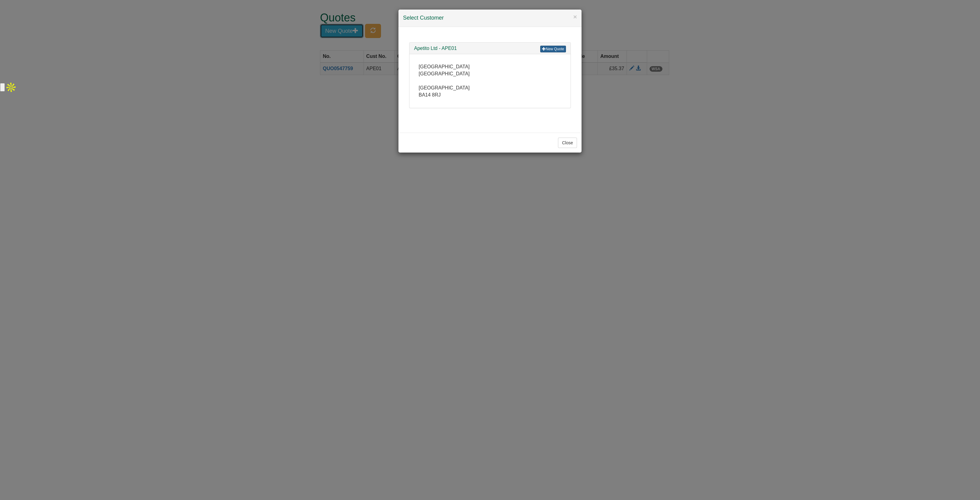 The image size is (980, 500). Describe the element at coordinates (429, 95) in the screenshot. I see `span: BA14 8RJ` at that location.